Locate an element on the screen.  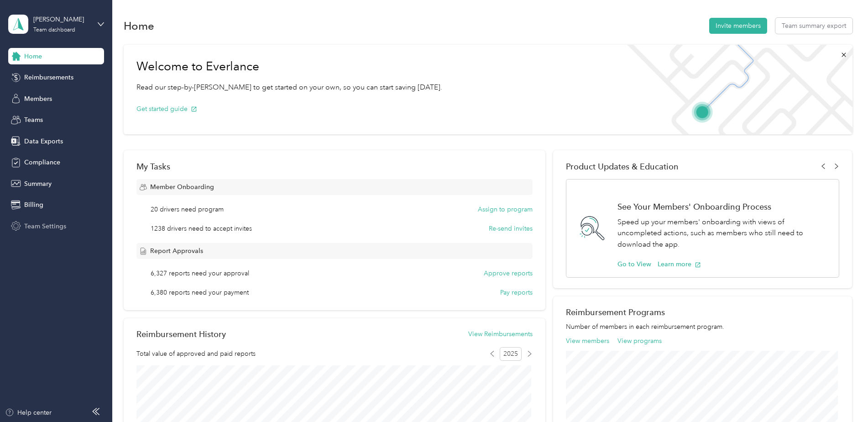
button: Pay reports is located at coordinates (516, 293).